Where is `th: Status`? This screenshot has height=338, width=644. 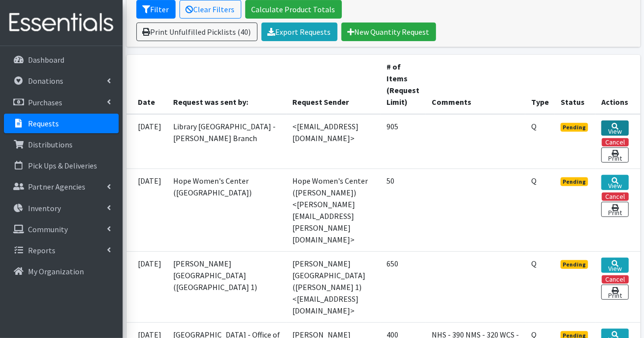
th: Status is located at coordinates (575, 84).